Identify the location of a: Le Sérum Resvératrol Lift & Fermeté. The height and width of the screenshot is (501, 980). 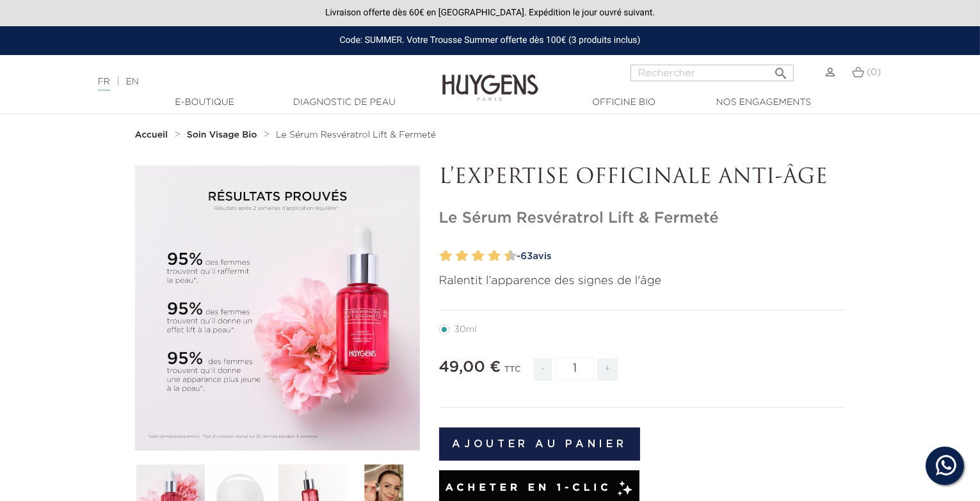
(356, 135).